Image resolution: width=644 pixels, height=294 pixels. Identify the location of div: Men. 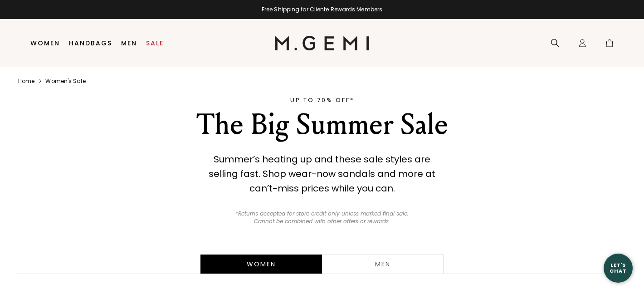
(383, 264).